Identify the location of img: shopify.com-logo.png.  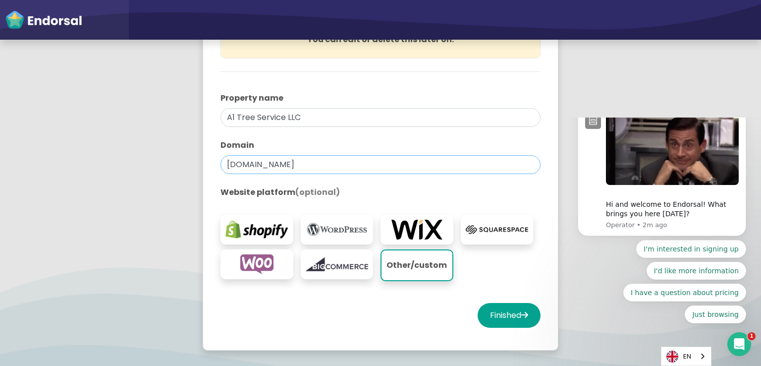
(257, 229).